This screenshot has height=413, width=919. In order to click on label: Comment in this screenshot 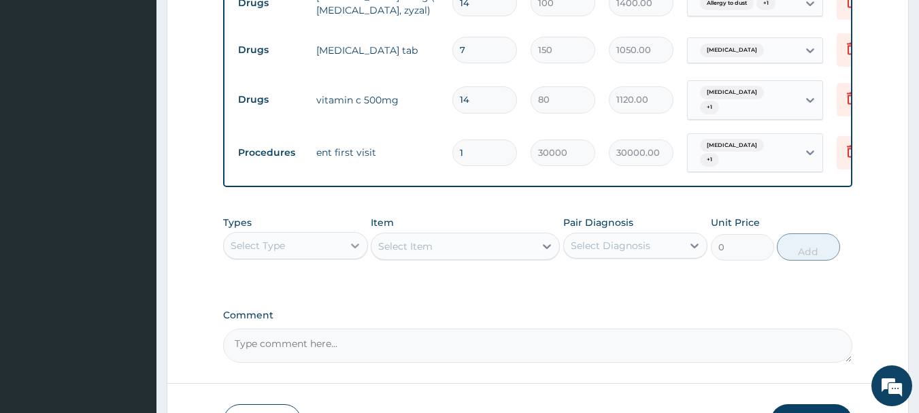, I will do `click(538, 315)`.